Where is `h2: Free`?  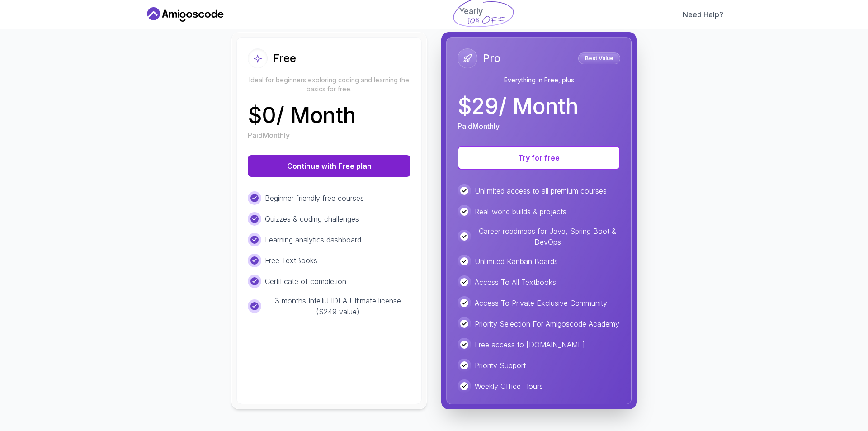
h2: Free is located at coordinates (284, 58).